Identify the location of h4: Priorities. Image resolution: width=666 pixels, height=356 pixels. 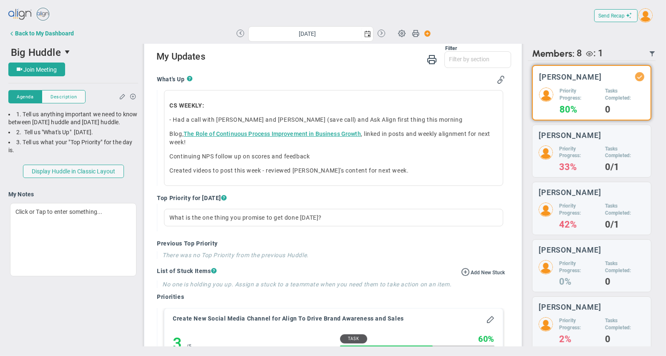
(331, 297).